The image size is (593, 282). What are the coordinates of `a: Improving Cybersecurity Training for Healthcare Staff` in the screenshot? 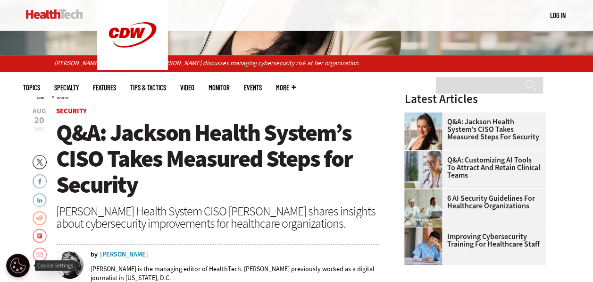 It's located at (472, 240).